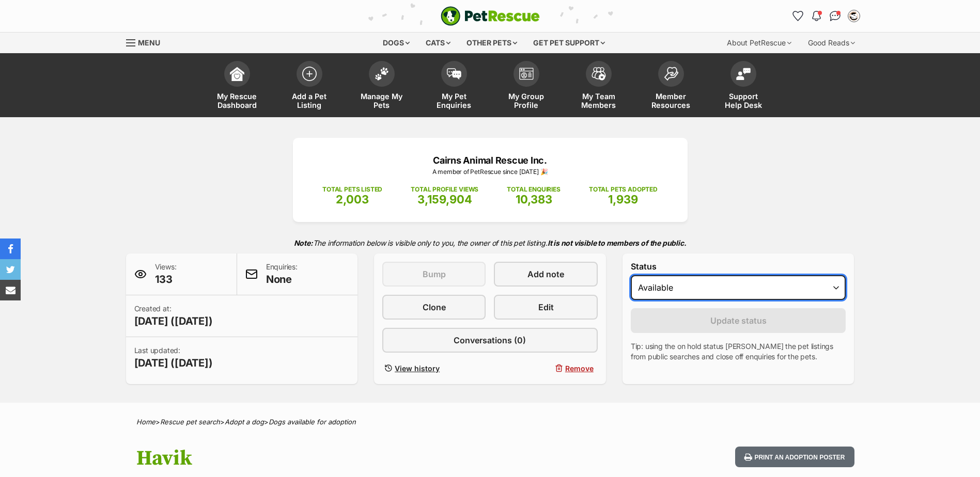 The image size is (980, 477). Describe the element at coordinates (744, 74) in the screenshot. I see `img: help-desk-icon-fdf02630f3aa405de69fd3d07c3f3aa587a6932b1a1747fa1d2bba05be0121f9.svg` at that location.